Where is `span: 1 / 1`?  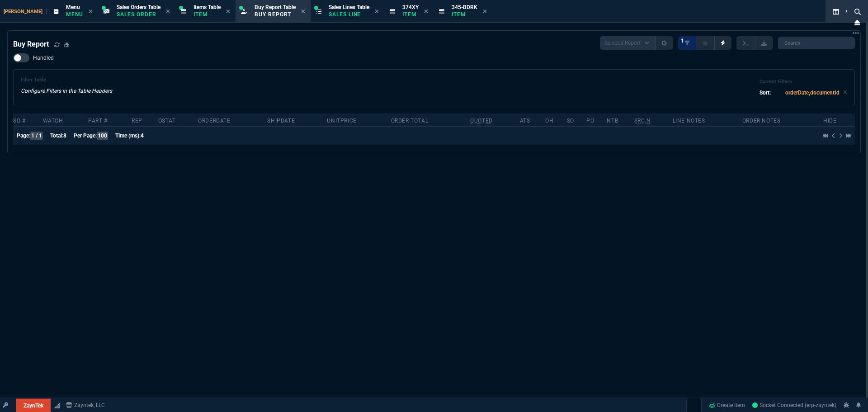 span: 1 / 1 is located at coordinates (37, 135).